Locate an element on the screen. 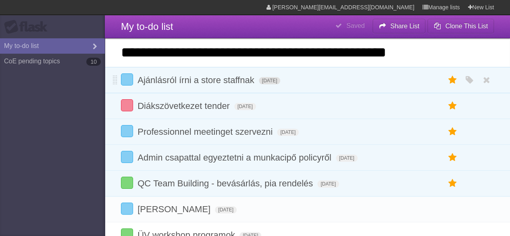 The height and width of the screenshot is (236, 510). span: Ajánlásról írni a store staffnak is located at coordinates (197, 80).